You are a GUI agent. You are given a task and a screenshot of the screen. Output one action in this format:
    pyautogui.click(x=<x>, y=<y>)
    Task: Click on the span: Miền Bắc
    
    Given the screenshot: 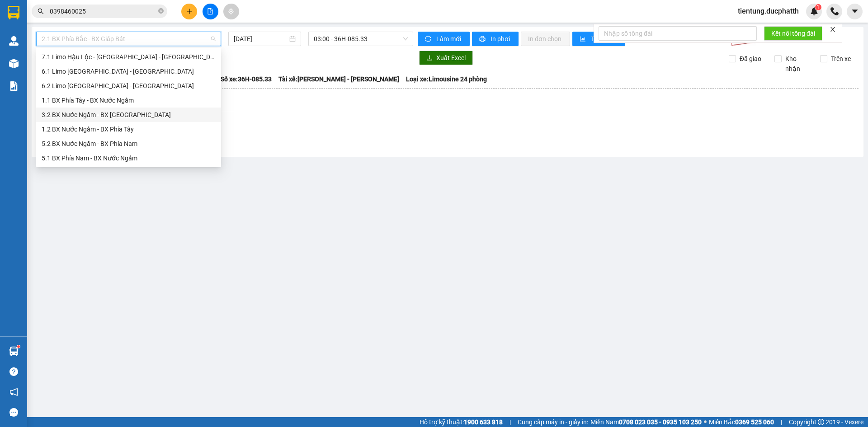 What is the action you would take?
    pyautogui.click(x=741, y=422)
    